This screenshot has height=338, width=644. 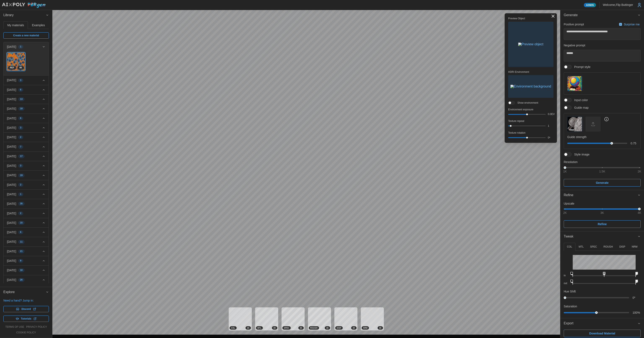 What do you see at coordinates (593, 247) in the screenshot?
I see `p: SPEC` at bounding box center [593, 247].